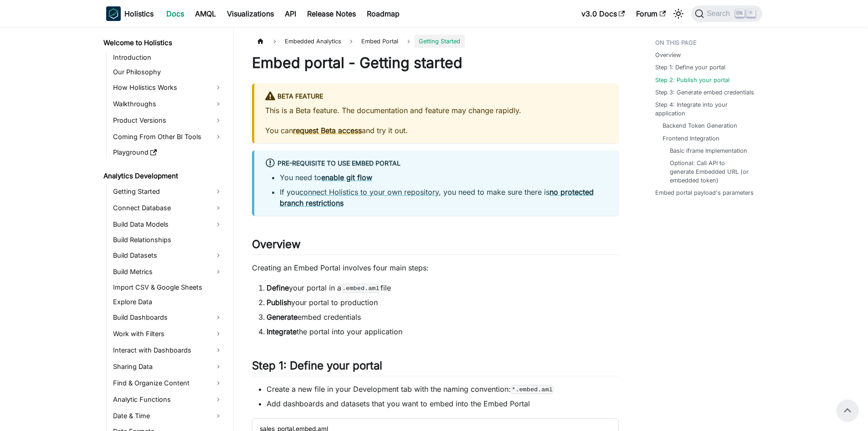 The height and width of the screenshot is (431, 868). Describe the element at coordinates (442, 331) in the screenshot. I see `li: the portal into your application` at that location.